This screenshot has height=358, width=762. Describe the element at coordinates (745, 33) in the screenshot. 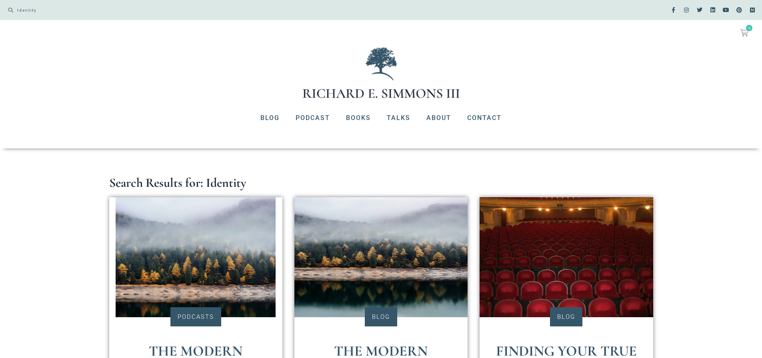

I see `a: 0` at that location.